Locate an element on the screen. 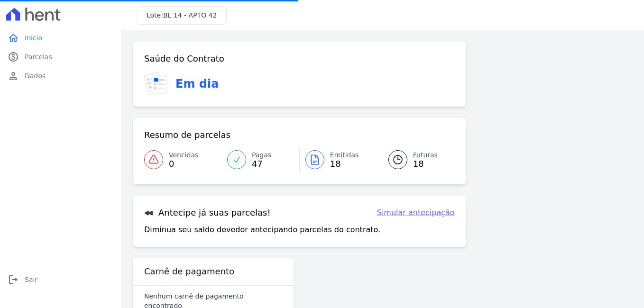 The width and height of the screenshot is (644, 308). i: paid is located at coordinates (13, 57).